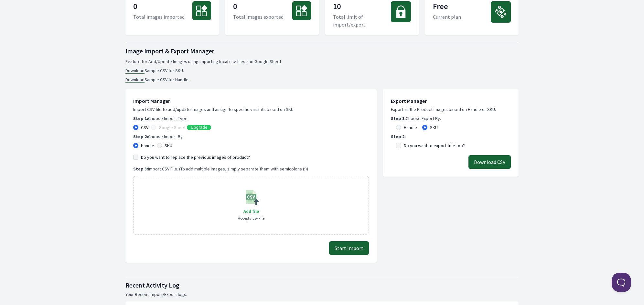 The width and height of the screenshot is (644, 305). What do you see at coordinates (447, 7) in the screenshot?
I see `p: Free` at bounding box center [447, 7].